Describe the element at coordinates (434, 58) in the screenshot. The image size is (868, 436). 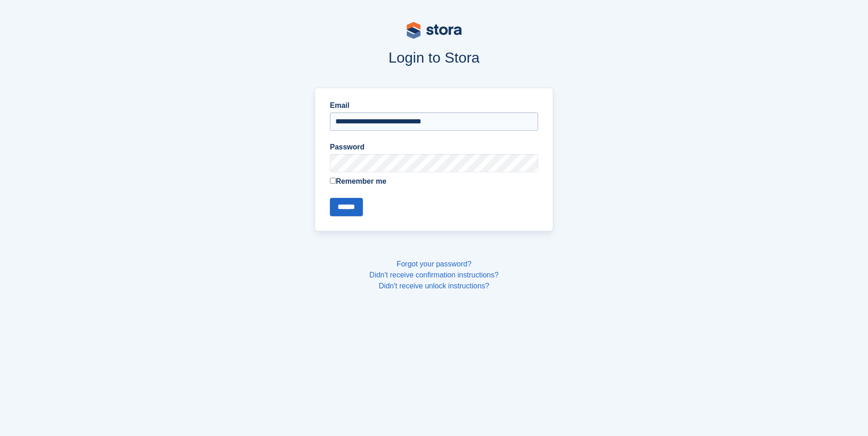
I see `h1: Login to Stora` at that location.